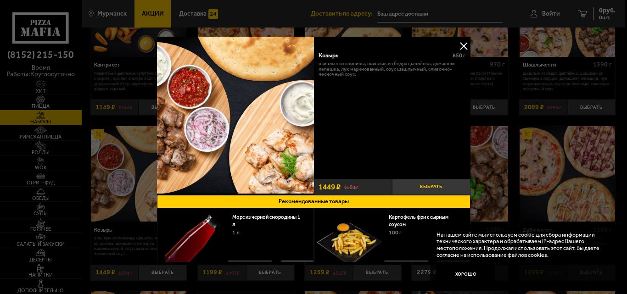 The width and height of the screenshot is (627, 294). Describe the element at coordinates (330, 187) in the screenshot. I see `span: 1449 ₽` at that location.